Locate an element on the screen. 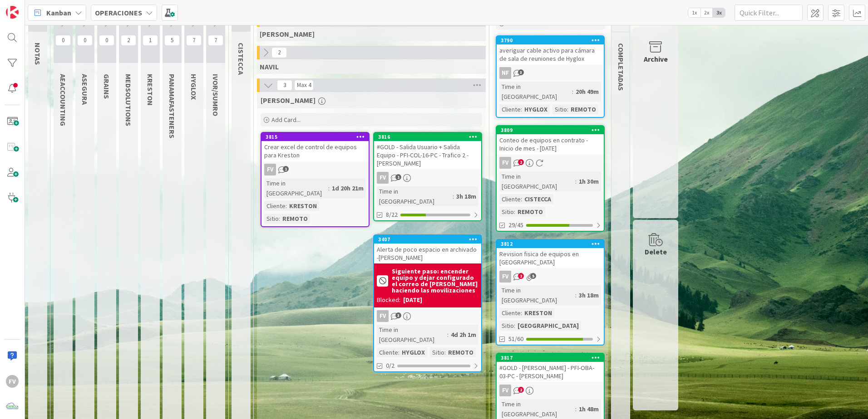  span: 5 is located at coordinates (172, 40).